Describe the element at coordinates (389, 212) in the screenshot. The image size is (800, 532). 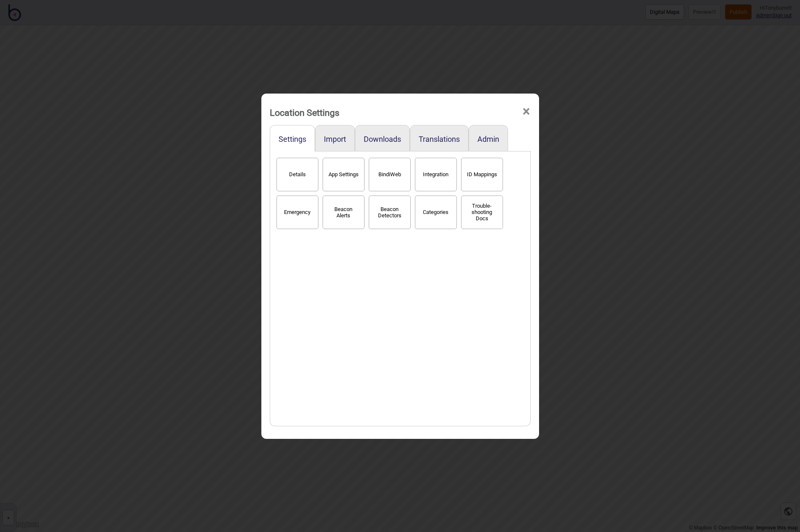
I see `button: Beacon Detectors` at that location.